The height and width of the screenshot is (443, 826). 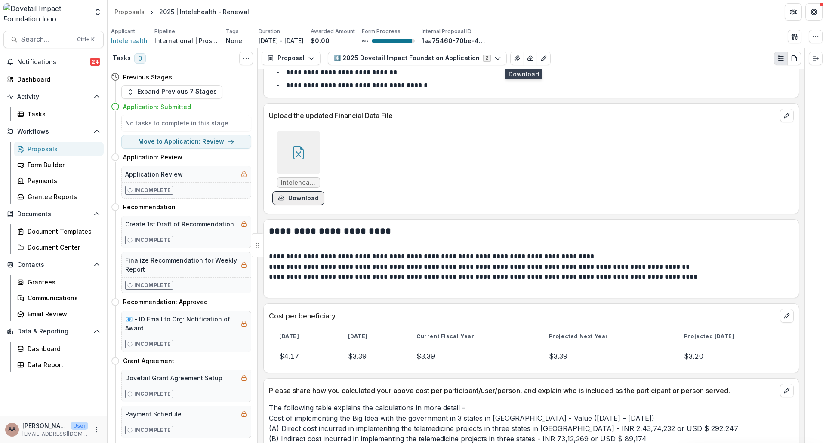 I want to click on button: View Attached Files, so click(x=517, y=58).